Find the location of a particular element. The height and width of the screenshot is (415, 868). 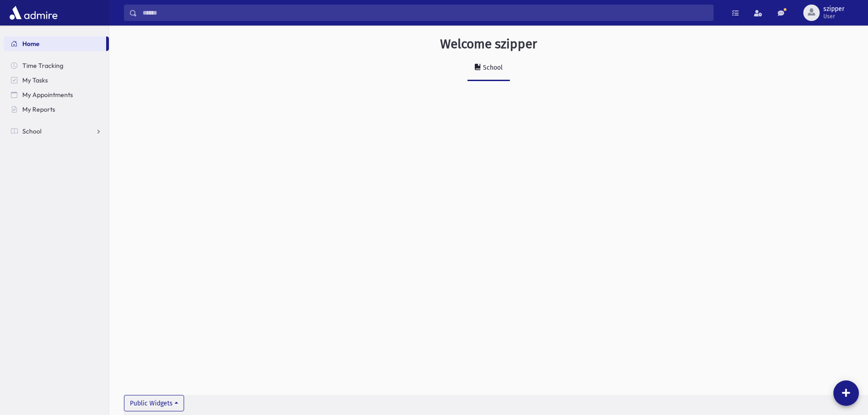

img: AdmirePro is located at coordinates (33, 12).